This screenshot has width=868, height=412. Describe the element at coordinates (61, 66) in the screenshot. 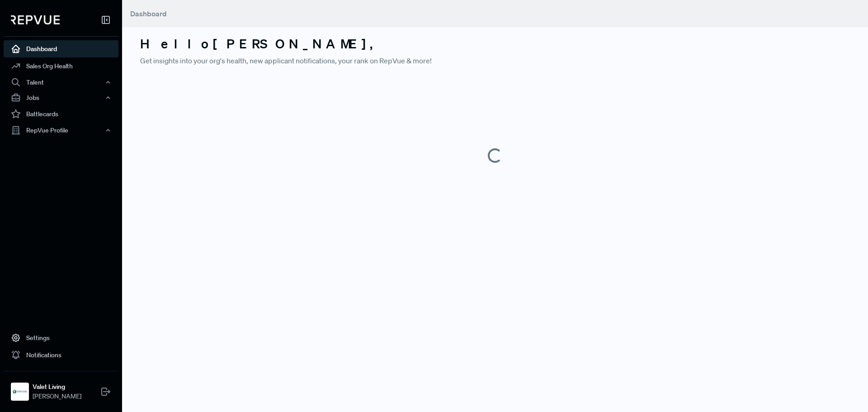

I see `a: Sales Org Health` at that location.